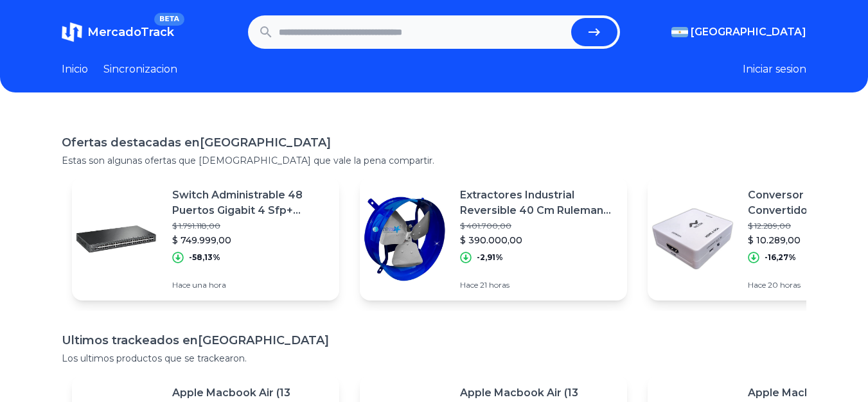  Describe the element at coordinates (251, 240) in the screenshot. I see `p: $ 749.999,00` at that location.